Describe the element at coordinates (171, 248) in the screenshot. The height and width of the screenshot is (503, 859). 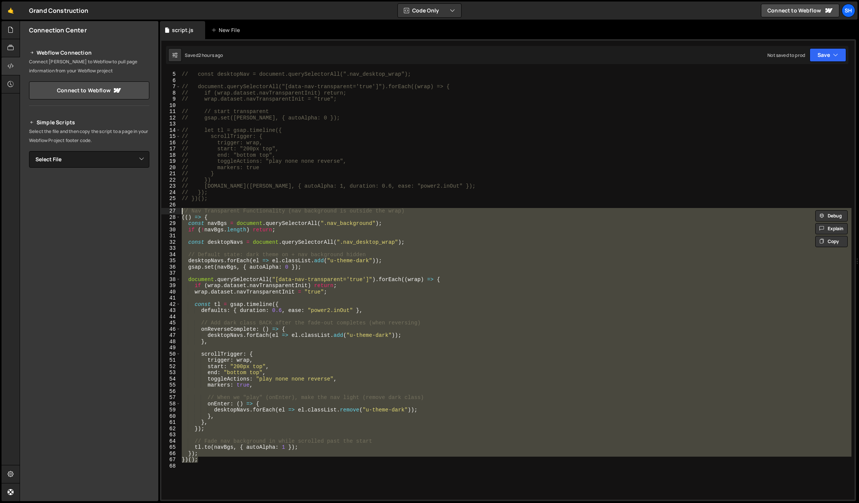
I see `div: 33` at that location.